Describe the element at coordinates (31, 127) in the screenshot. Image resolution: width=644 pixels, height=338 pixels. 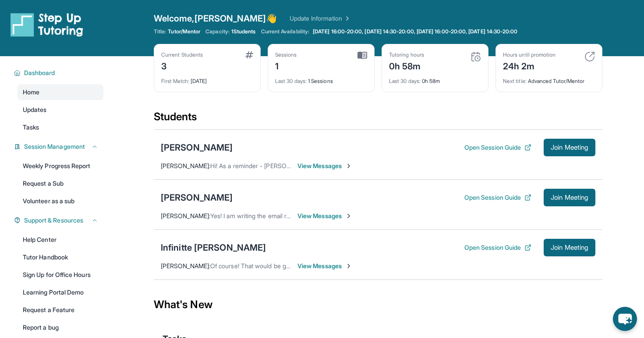
I see `span: Tasks` at that location.